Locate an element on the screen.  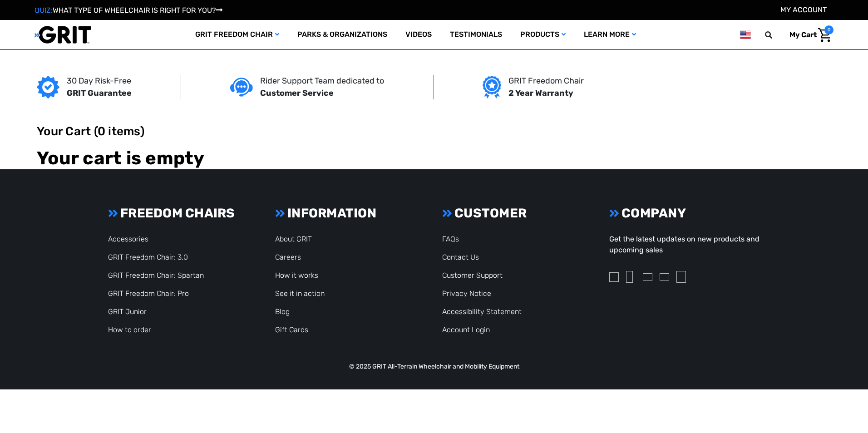
a: How it works is located at coordinates (296, 275).